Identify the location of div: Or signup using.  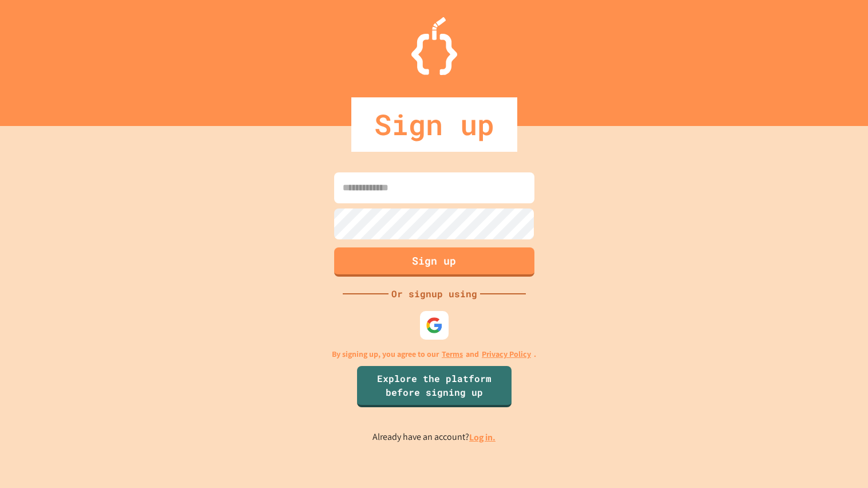
(434, 294).